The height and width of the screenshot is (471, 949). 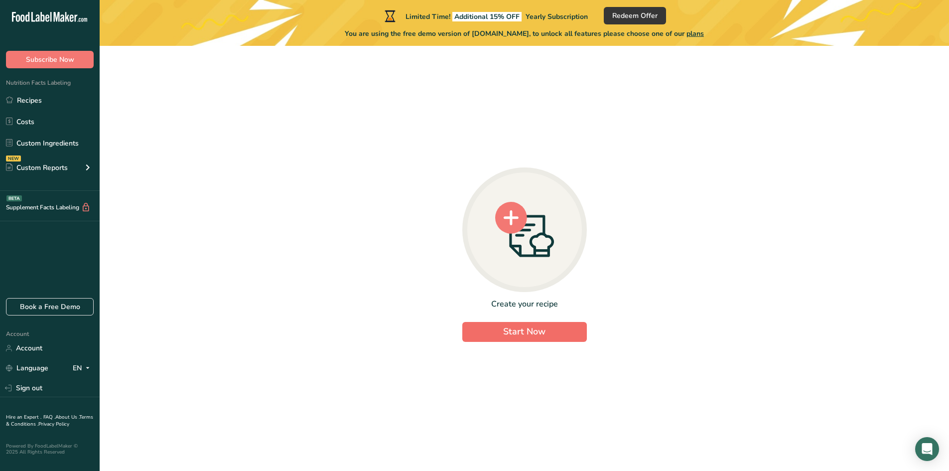 I want to click on button: Redeem Offer, so click(x=635, y=15).